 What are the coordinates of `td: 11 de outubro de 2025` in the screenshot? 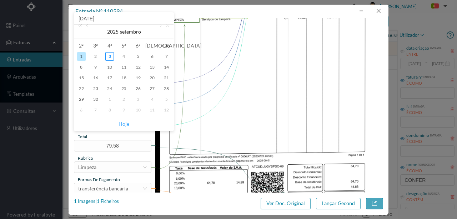 It's located at (152, 110).